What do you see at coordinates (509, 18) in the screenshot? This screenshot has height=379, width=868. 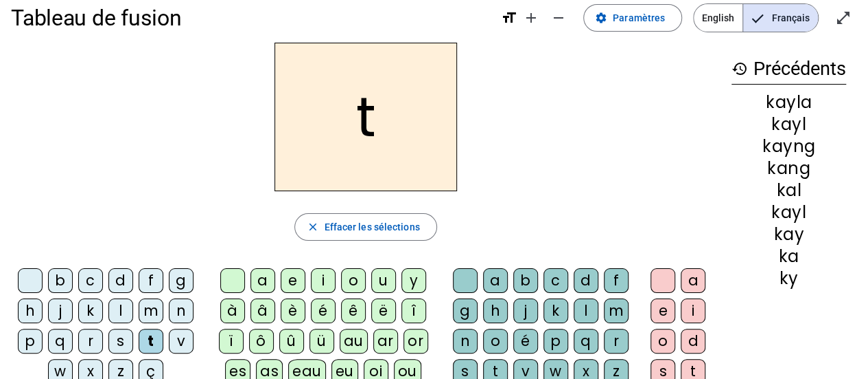 I see `mat-icon: format_size` at bounding box center [509, 18].